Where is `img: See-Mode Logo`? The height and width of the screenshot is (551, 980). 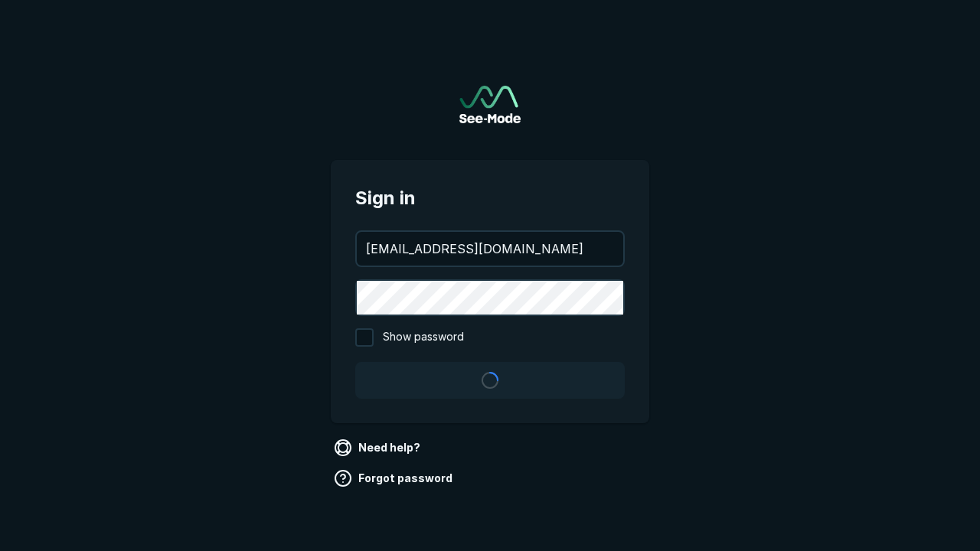
img: See-Mode Logo is located at coordinates (490, 104).